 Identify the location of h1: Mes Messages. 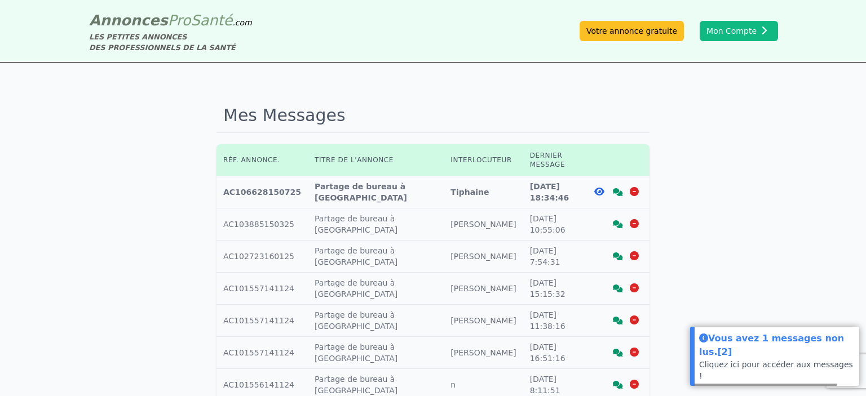
(433, 116).